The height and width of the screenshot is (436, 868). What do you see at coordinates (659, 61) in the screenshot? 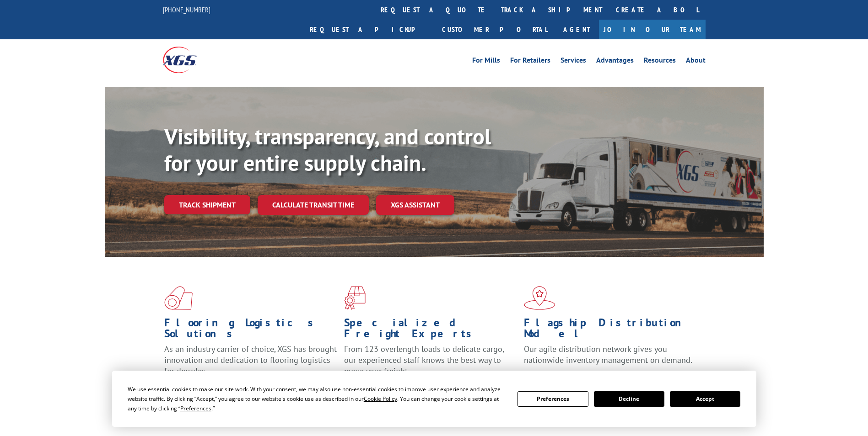
I see `a: Resources` at bounding box center [659, 61].